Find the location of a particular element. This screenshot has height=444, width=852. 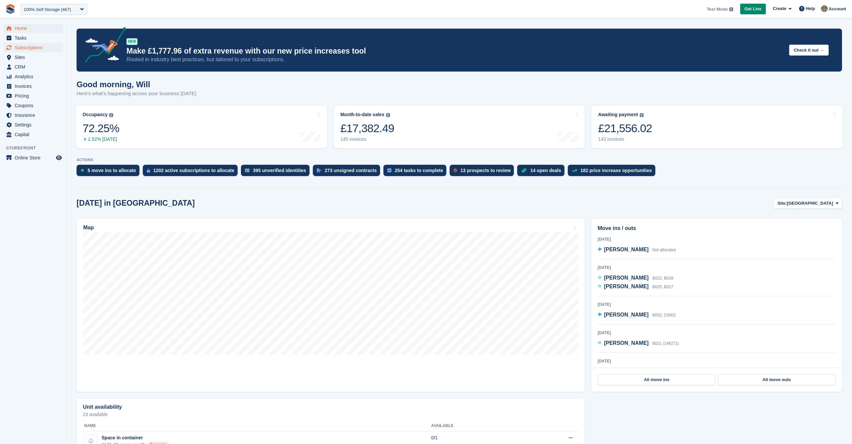

h1: Good morning, Will is located at coordinates (137, 84).